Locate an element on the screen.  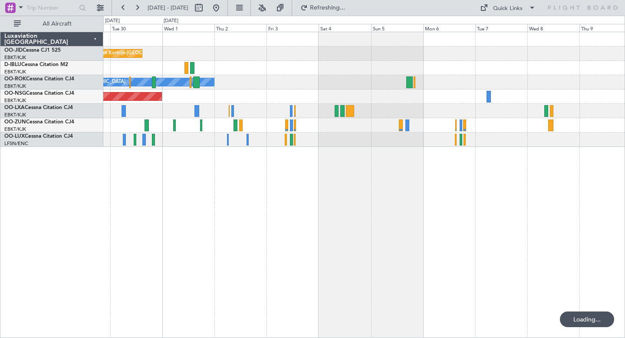
button: Quick Links is located at coordinates (508, 8).